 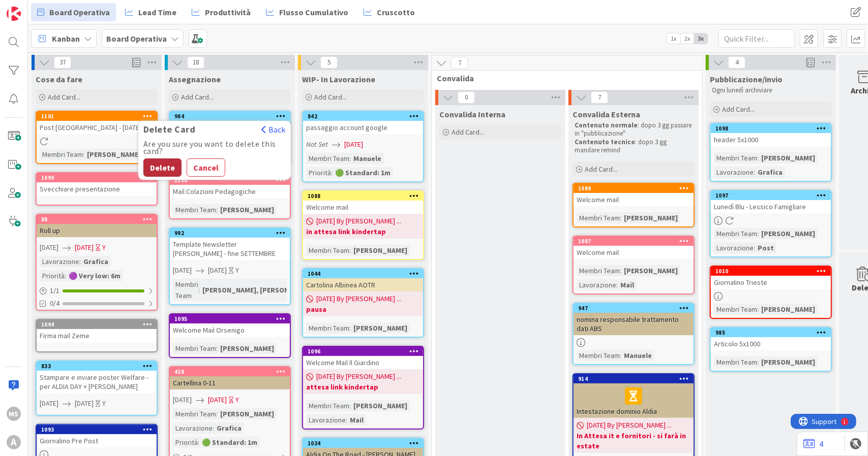 I want to click on div: Mail, so click(x=627, y=285).